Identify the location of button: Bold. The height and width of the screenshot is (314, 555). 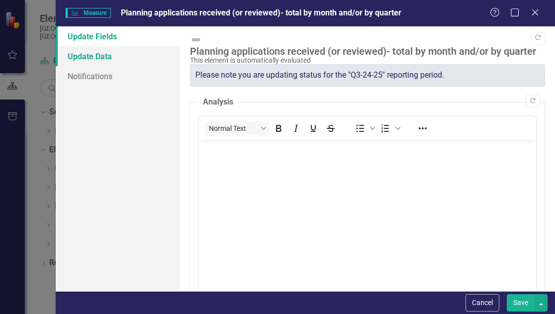
(279, 128).